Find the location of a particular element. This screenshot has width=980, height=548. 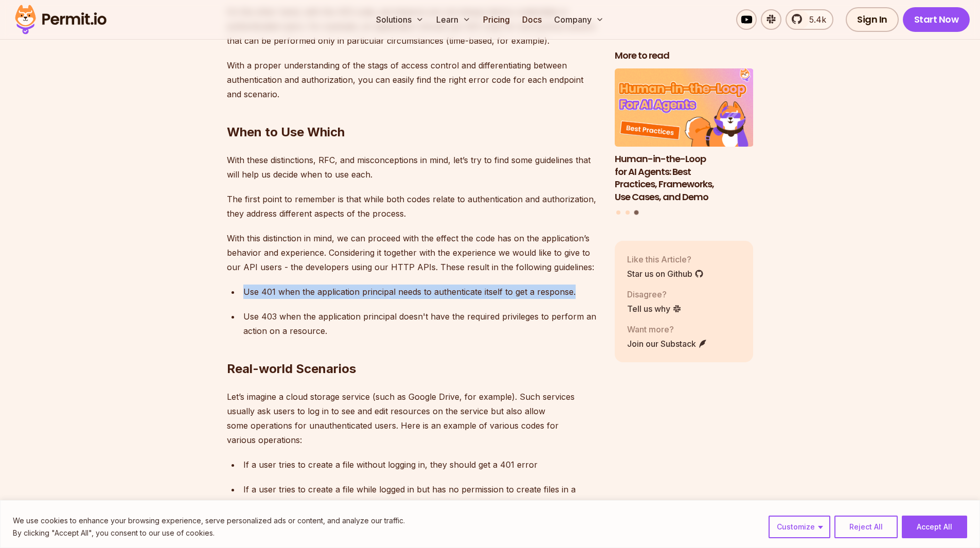

a: Start Now is located at coordinates (937, 20).